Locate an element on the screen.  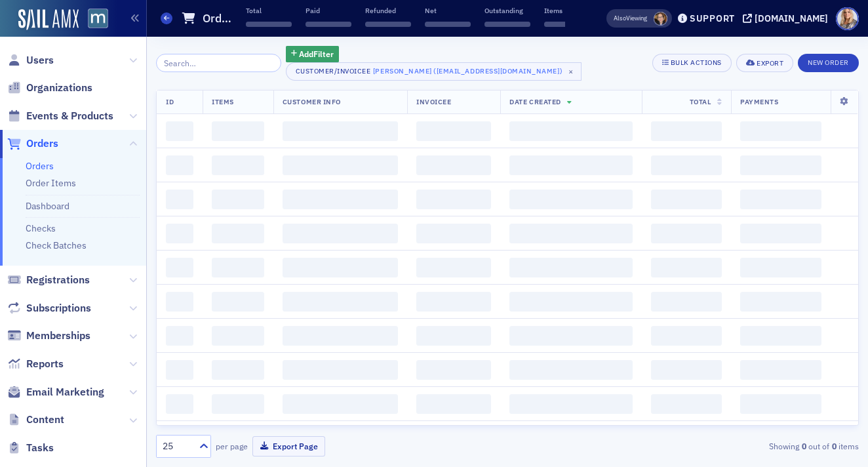
span: Memberships is located at coordinates (58, 336).